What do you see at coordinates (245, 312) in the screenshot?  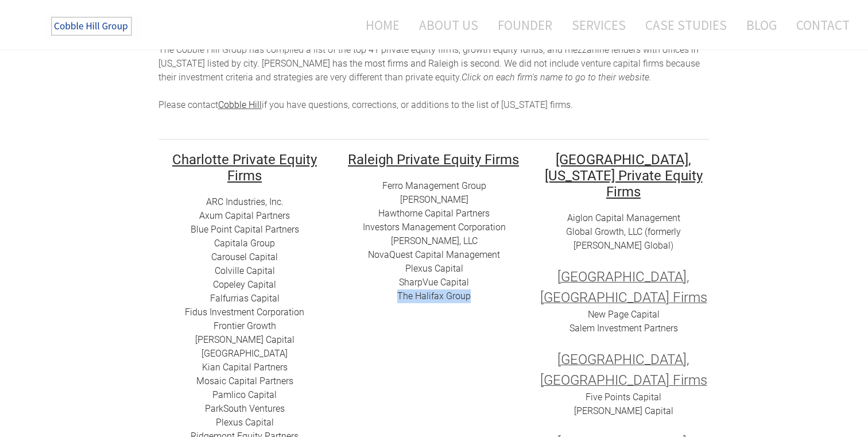 I see `a: Fidus Investment Corporation` at bounding box center [245, 312].